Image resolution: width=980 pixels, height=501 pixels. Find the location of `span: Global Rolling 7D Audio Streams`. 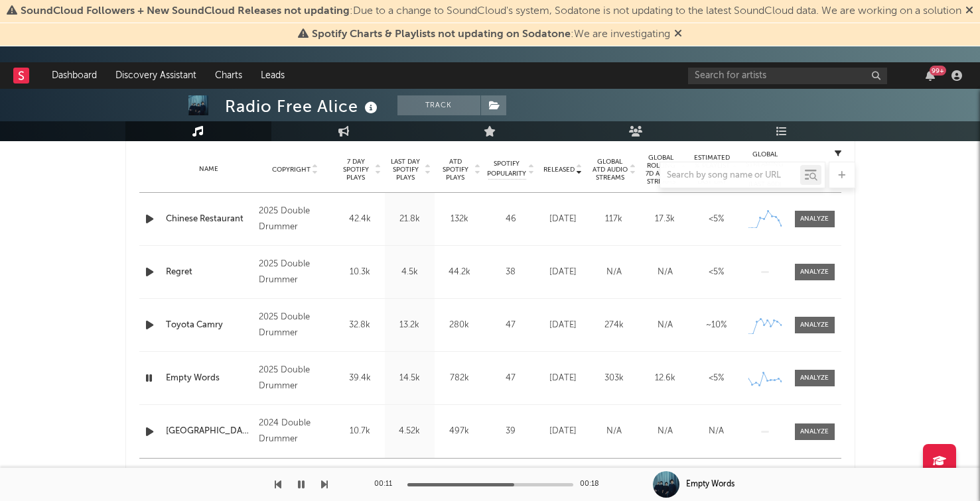

span: Global Rolling 7D Audio Streams is located at coordinates (661, 170).